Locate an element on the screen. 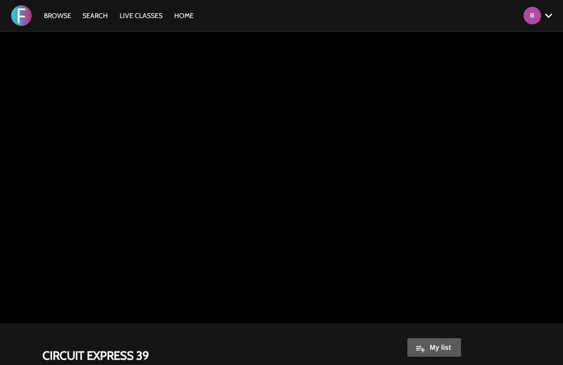  nav: Primary is located at coordinates (119, 16).